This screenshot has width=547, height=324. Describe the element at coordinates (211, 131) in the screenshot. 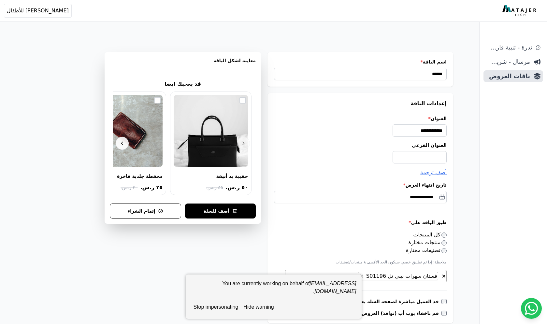

I see `img: حقيبة يد أنيقة` at that location.